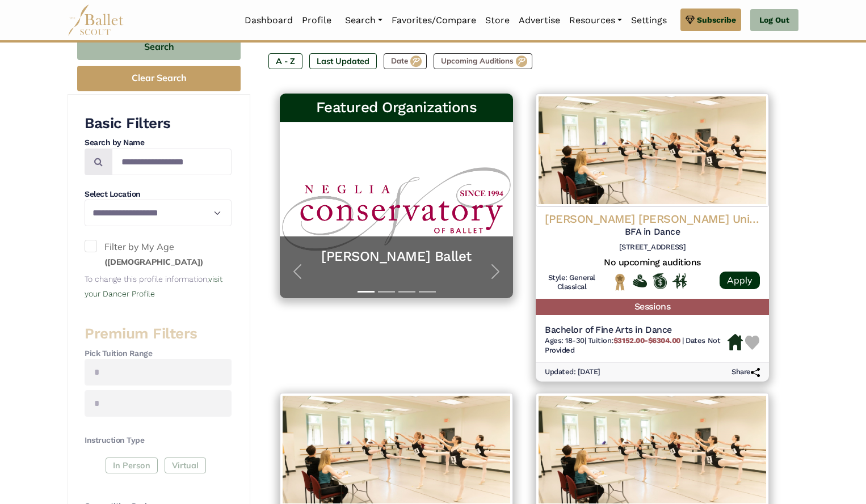 This screenshot has height=504, width=866. I want to click on h5: No upcoming auditions, so click(652, 262).